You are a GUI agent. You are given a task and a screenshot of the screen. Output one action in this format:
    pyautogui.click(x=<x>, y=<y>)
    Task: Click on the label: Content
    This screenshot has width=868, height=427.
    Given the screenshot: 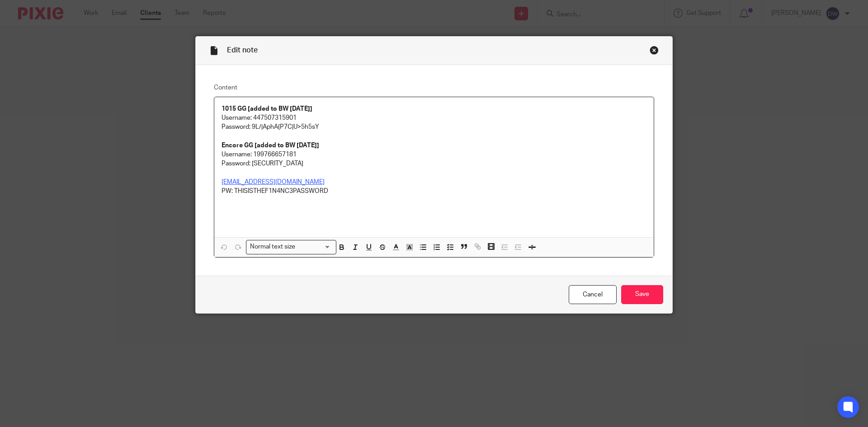 What is the action you would take?
    pyautogui.click(x=434, y=88)
    